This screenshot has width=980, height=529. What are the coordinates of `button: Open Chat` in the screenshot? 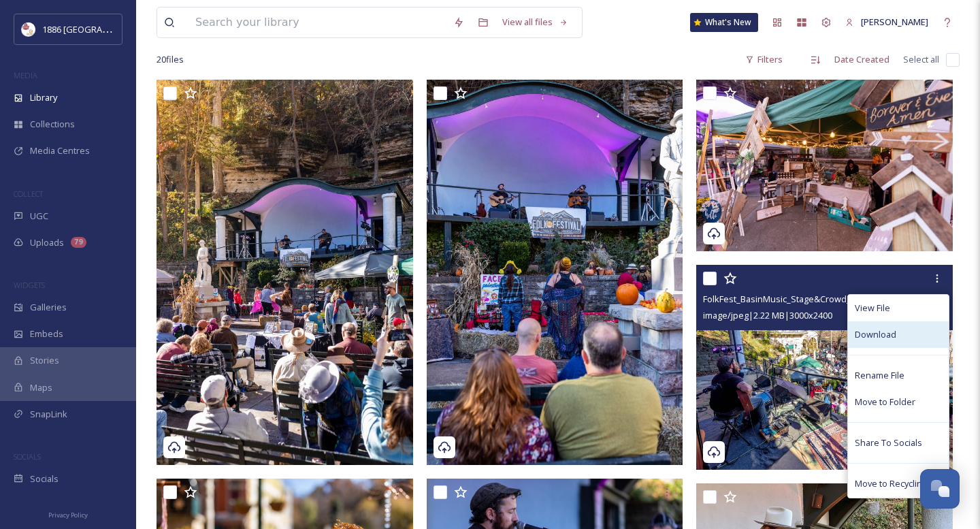 It's located at (940, 489).